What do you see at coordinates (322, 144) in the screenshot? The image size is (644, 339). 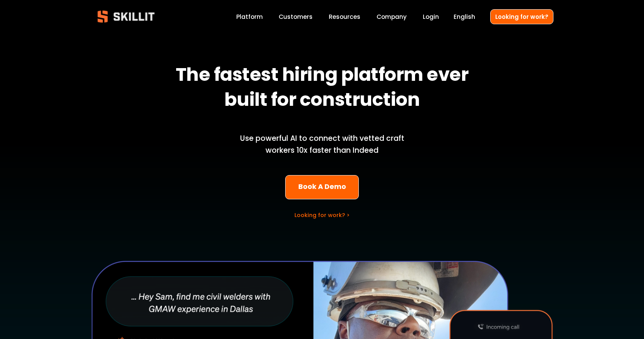 I see `p: Use powerful AI to connect with vetted craft workers 10x faster than Indeed` at bounding box center [322, 144].